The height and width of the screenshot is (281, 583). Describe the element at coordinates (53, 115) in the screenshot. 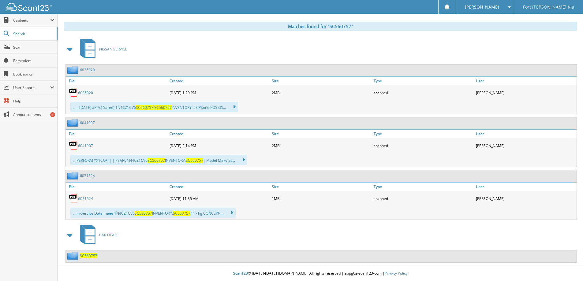

I see `div: 1` at that location.